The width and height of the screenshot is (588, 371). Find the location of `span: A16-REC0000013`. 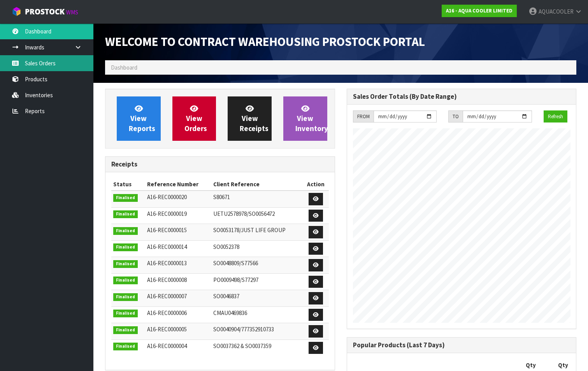

span: A16-REC0000013 is located at coordinates (167, 263).